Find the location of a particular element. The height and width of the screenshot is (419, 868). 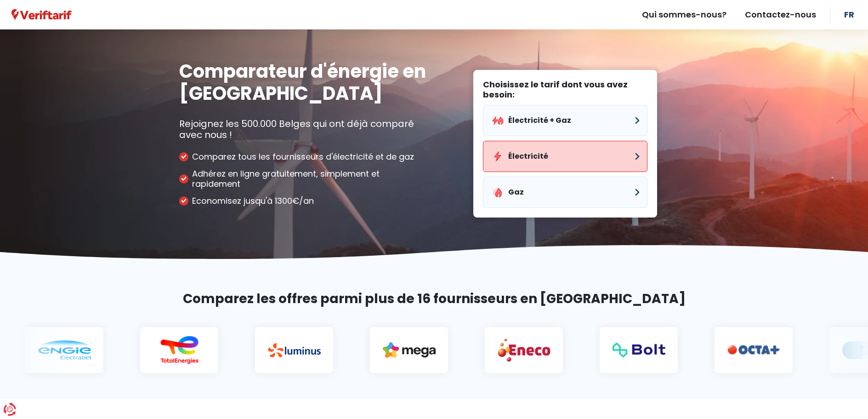

img: Bolt is located at coordinates (639, 350).